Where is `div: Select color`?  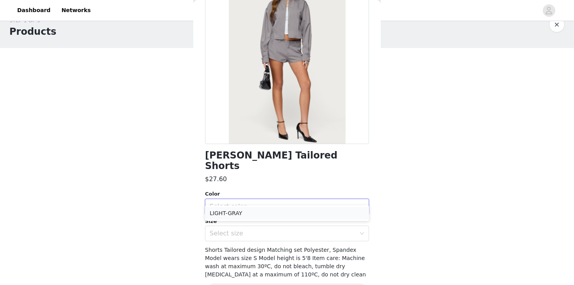 div: Select color is located at coordinates (283, 206).